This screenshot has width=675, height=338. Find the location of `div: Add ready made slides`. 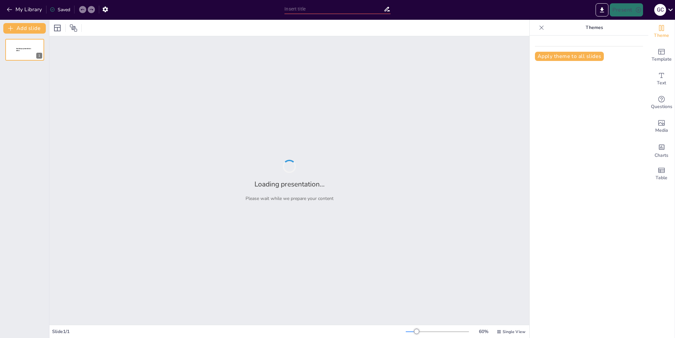

div: Add ready made slides is located at coordinates (662, 55).